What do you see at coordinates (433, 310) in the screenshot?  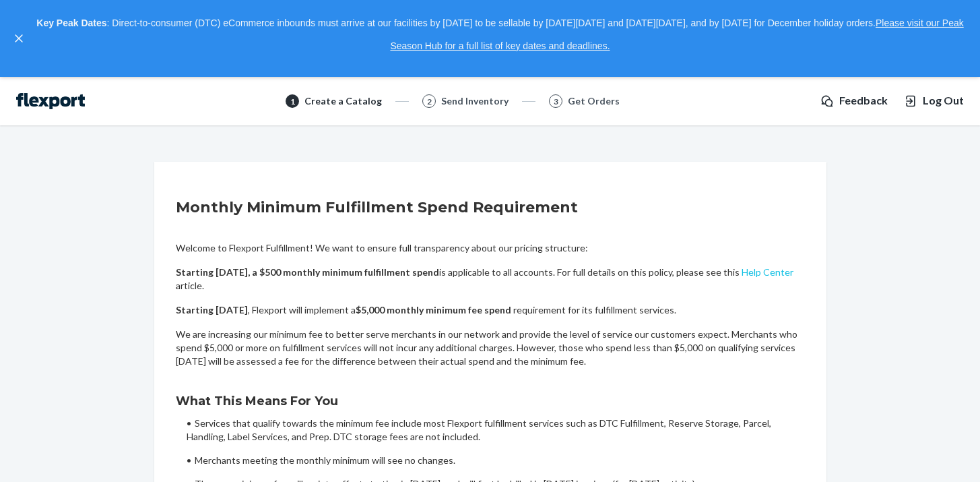 I see `b: $5,000 monthly minimum fee spend` at bounding box center [433, 310].